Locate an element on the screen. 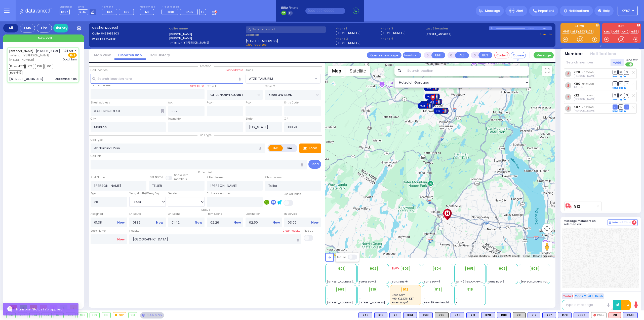  label: Call Type is located at coordinates (97, 140).